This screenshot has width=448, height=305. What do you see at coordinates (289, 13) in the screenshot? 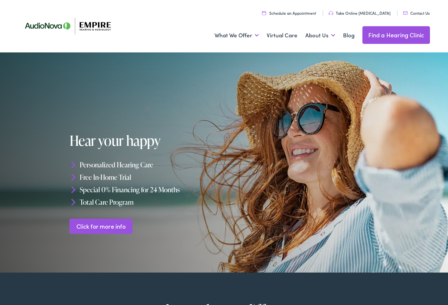
I see `a: Schedule an Appointment` at bounding box center [289, 13].